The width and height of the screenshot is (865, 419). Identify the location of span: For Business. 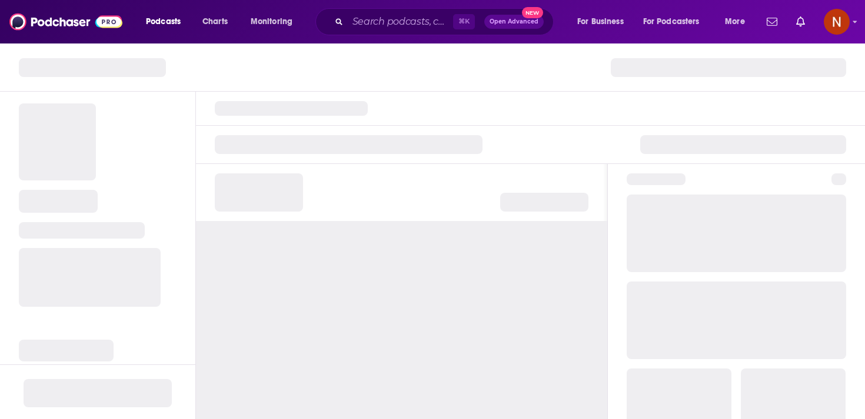
(600, 22).